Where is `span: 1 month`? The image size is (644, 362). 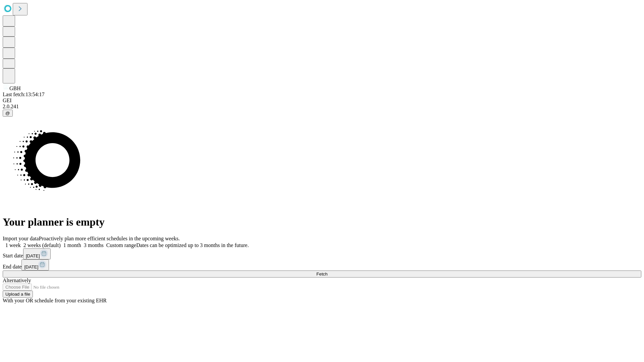
span: 1 month is located at coordinates (72, 245).